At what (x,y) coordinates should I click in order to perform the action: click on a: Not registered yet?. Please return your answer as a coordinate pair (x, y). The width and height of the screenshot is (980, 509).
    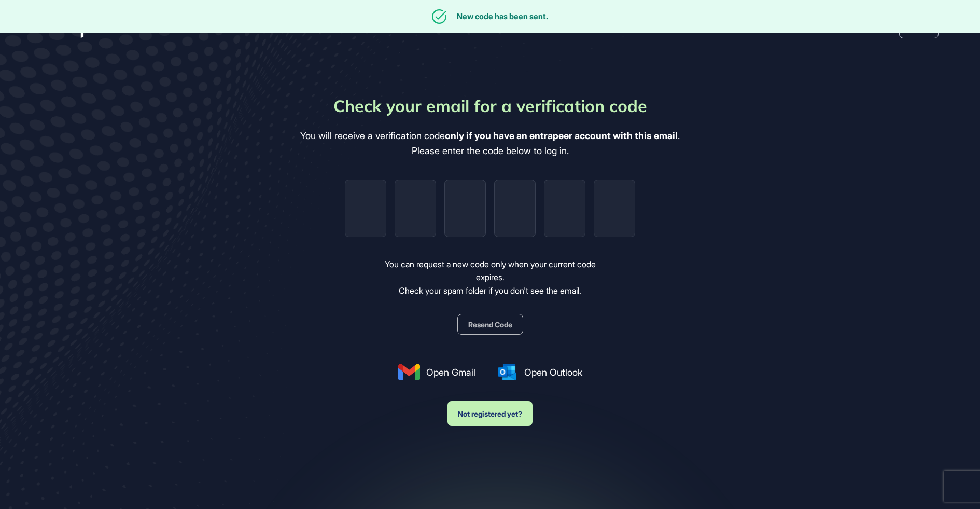
    Looking at the image, I should click on (490, 409).